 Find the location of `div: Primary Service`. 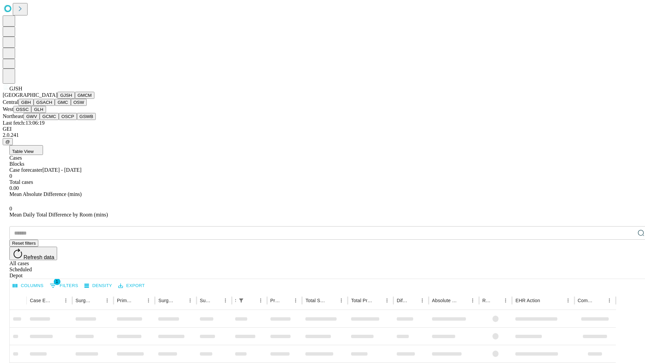

div: Primary Service is located at coordinates (125, 300).